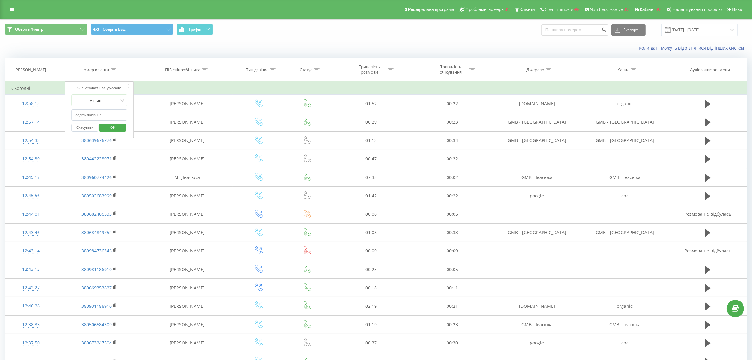 Image resolution: width=752 pixels, height=360 pixels. What do you see at coordinates (306, 70) in the screenshot?
I see `div: Статус` at bounding box center [306, 70].